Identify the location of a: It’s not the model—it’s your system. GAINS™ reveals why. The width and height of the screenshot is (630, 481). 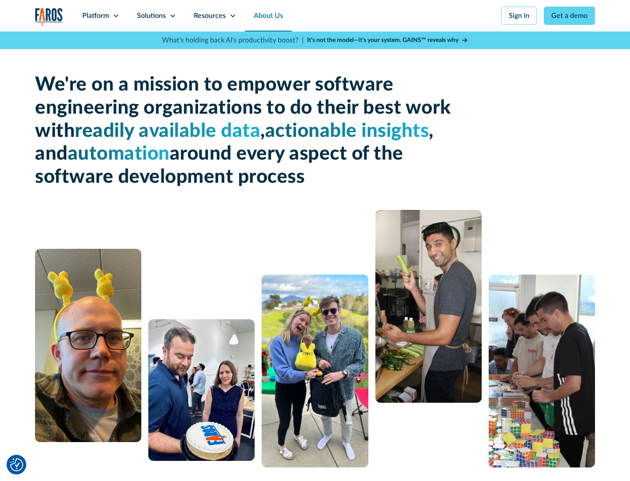
(388, 40).